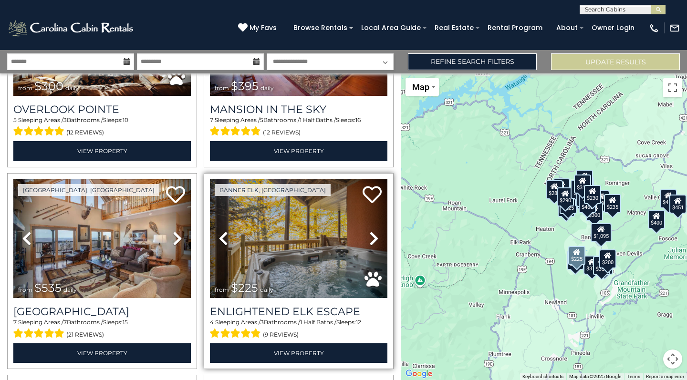  Describe the element at coordinates (592, 265) in the screenshot. I see `div: $375` at that location.